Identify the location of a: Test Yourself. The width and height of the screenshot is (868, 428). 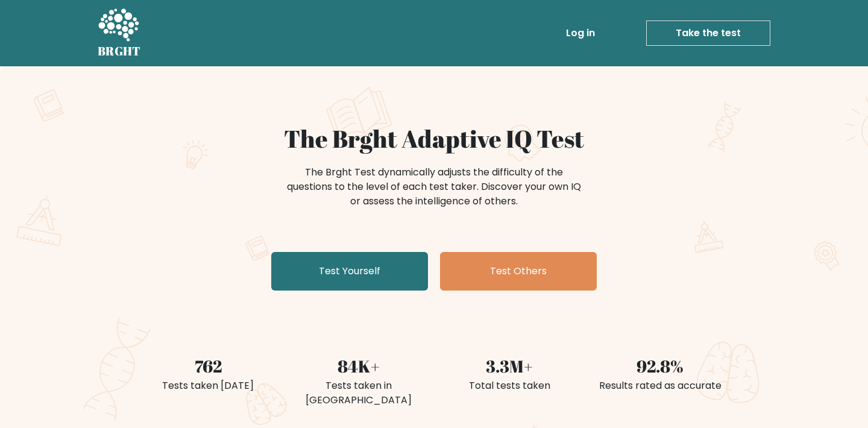
(350, 271).